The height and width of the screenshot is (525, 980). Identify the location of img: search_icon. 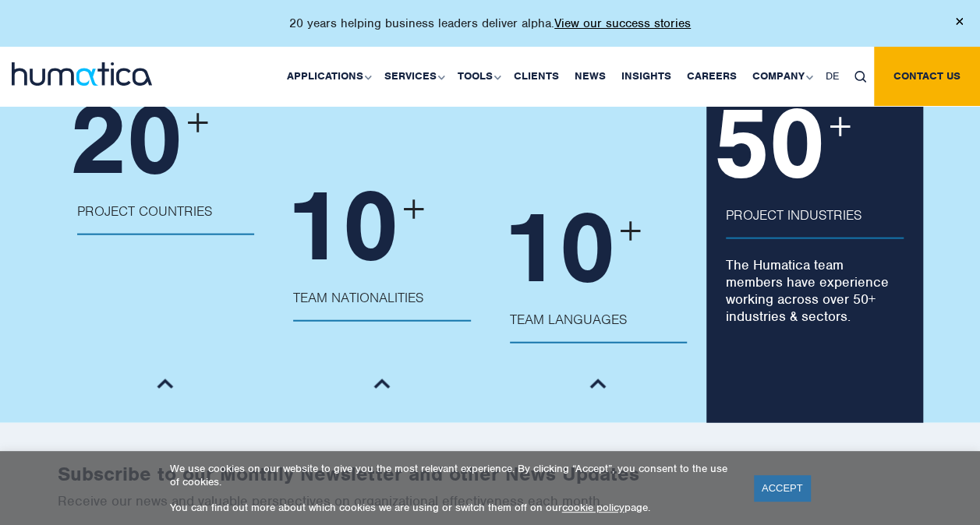
(860, 77).